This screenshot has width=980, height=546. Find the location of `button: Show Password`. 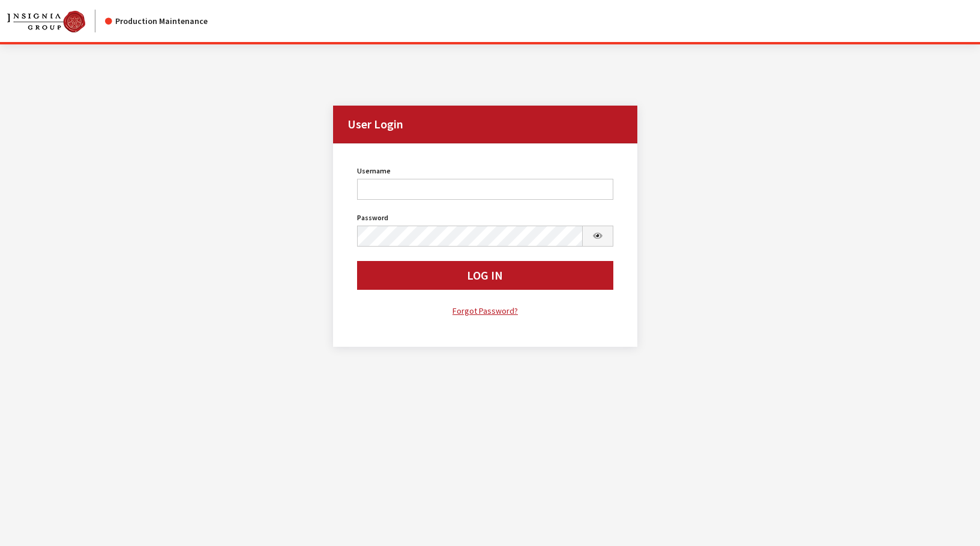

button: Show Password is located at coordinates (598, 236).